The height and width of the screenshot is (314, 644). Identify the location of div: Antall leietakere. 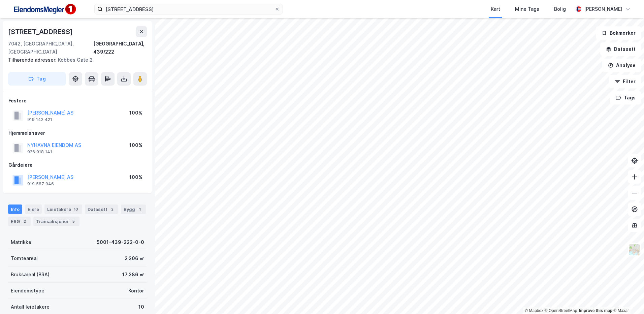
(30, 307).